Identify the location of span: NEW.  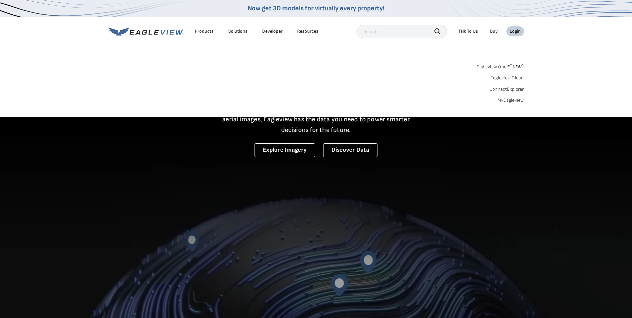
(517, 67).